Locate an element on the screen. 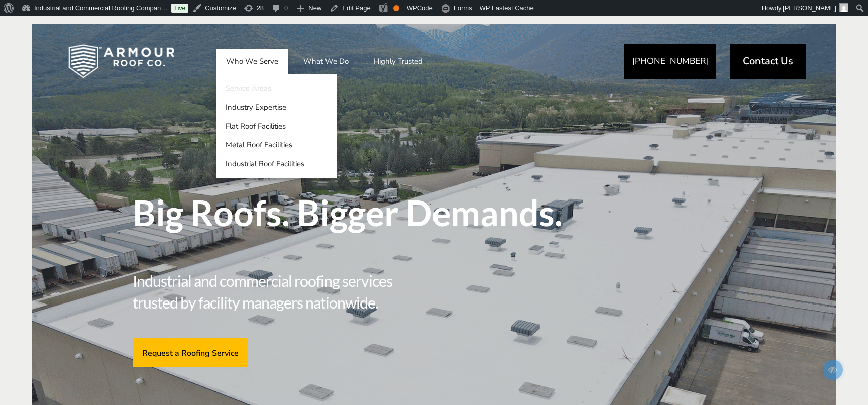 This screenshot has height=405, width=868. a: Service Areas is located at coordinates (276, 89).